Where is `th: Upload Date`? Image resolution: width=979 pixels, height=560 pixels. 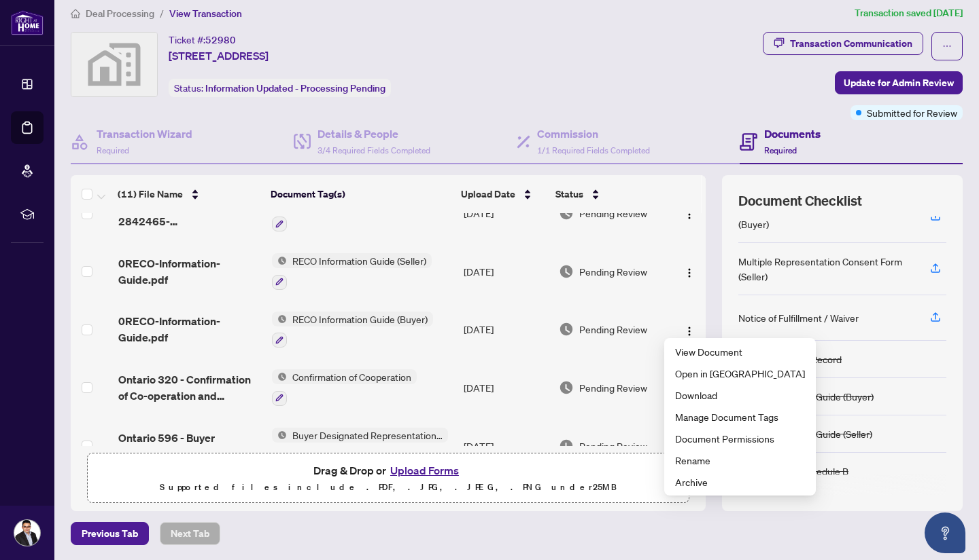 th: Upload Date is located at coordinates (503, 194).